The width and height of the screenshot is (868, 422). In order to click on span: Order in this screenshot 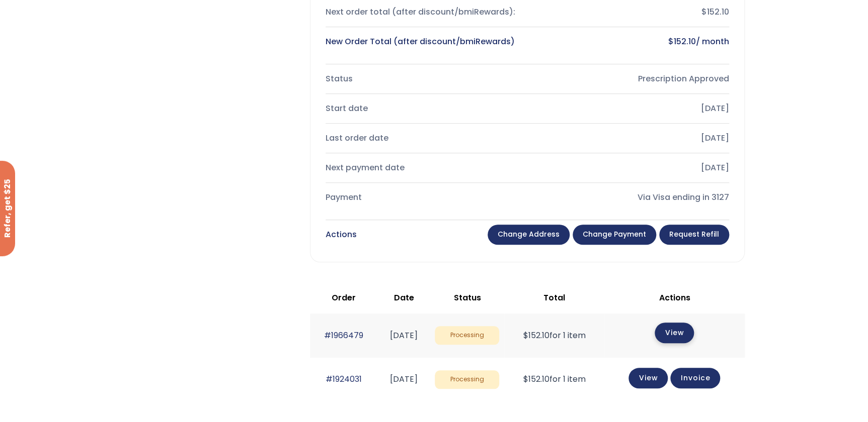, I will do `click(343, 297)`.